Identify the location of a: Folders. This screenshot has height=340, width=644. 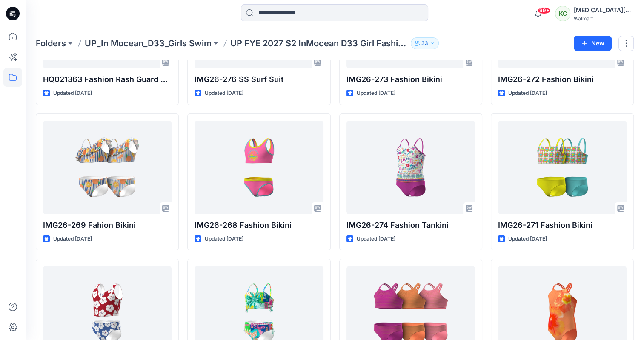
(51, 43).